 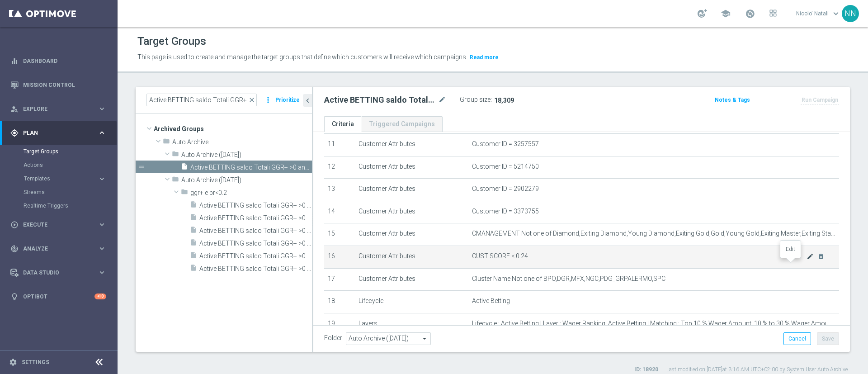 What do you see at coordinates (59, 296) in the screenshot?
I see `a: Optibot` at bounding box center [59, 296].